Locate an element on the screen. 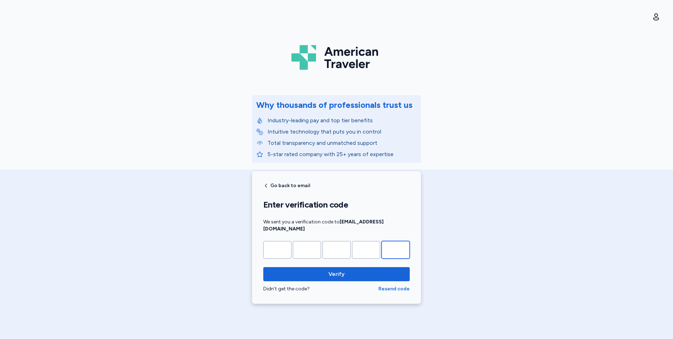  p: Intuitive technology that puts you in control is located at coordinates (342, 132).